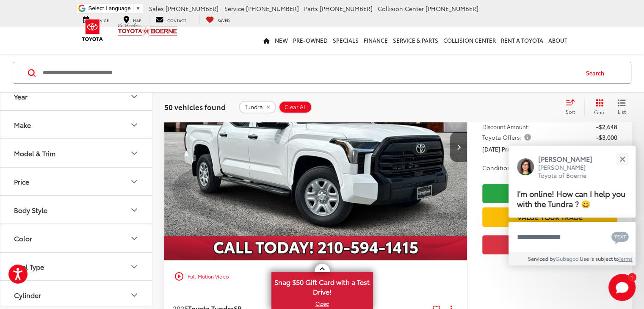 This screenshot has width=644, height=309. I want to click on span: Select Language, so click(109, 8).